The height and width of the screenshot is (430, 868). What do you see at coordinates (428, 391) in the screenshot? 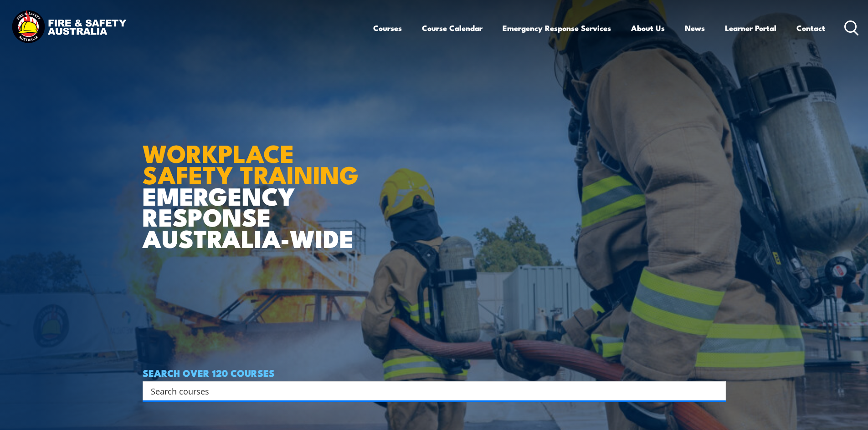
I see `input: Search input` at bounding box center [428, 391].